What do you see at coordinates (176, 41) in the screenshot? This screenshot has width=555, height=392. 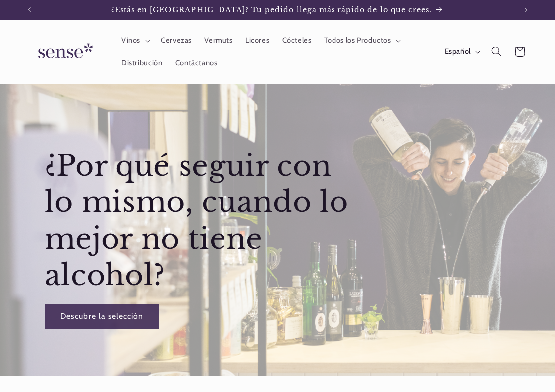 I see `a: Cervezas` at bounding box center [176, 41].